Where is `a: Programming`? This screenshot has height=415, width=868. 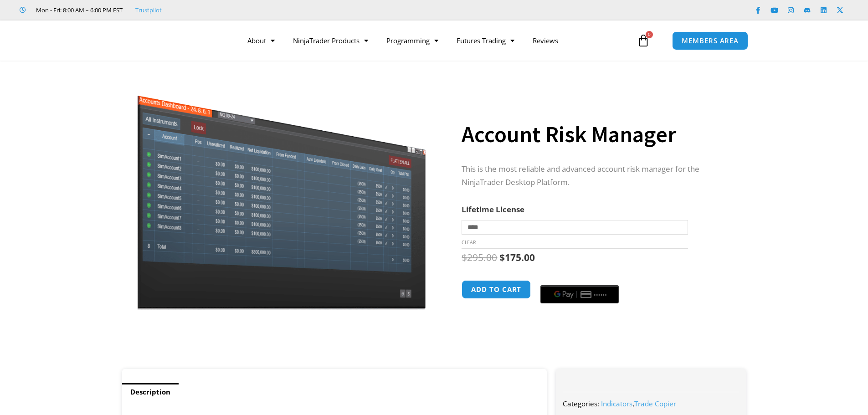 a: Programming is located at coordinates (412, 40).